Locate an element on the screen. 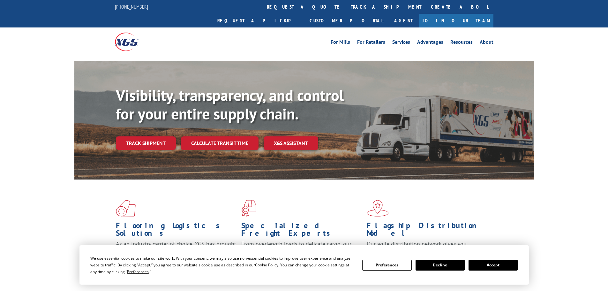 The image size is (608, 291). span: Our agile distribution network gives you nationwide inventory management on demand. is located at coordinates (426, 248).